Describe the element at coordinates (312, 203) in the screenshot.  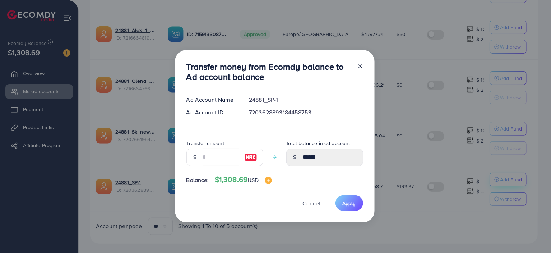
I see `span: Cancel` at that location.